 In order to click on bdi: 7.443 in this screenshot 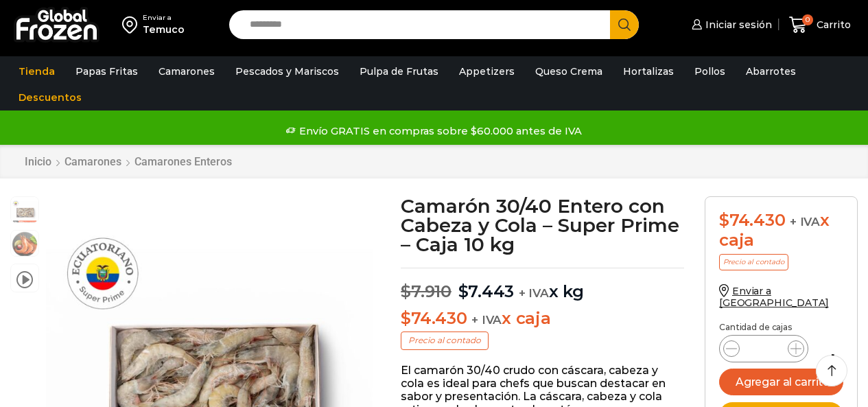, I will do `click(486, 291)`.